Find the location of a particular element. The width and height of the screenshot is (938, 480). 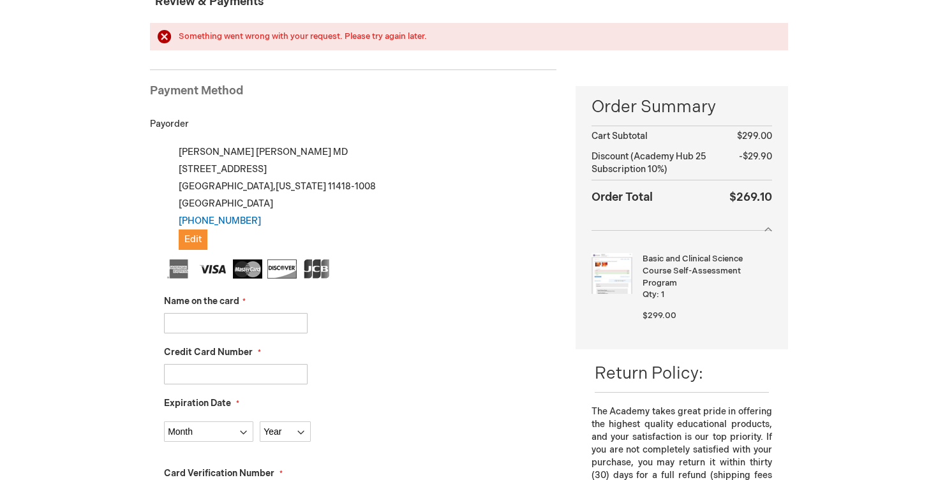

strong: Basic and Clinical Science Course Self-Assessment Program is located at coordinates (706, 271).